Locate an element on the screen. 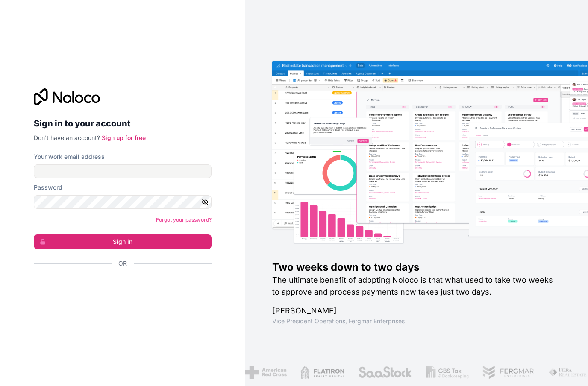 This screenshot has height=386, width=588. input: Password is located at coordinates (123, 202).